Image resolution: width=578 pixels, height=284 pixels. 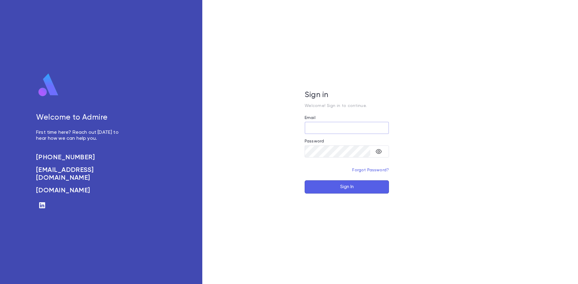 I want to click on h5: Sign in, so click(x=347, y=95).